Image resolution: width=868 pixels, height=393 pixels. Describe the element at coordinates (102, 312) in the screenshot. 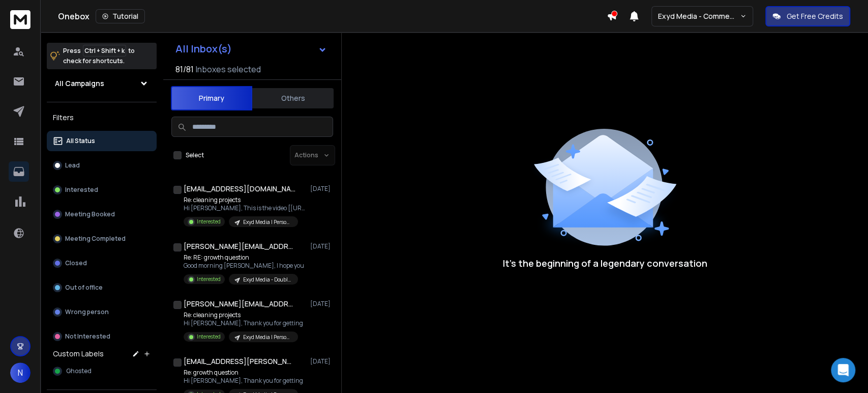

I see `button: Wrong person` at that location.